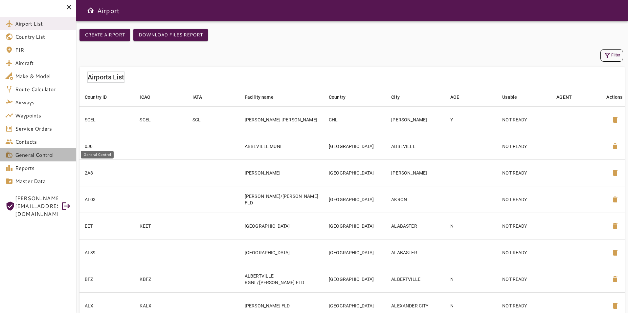  What do you see at coordinates (43, 63) in the screenshot?
I see `span: Aircraft` at bounding box center [43, 63].